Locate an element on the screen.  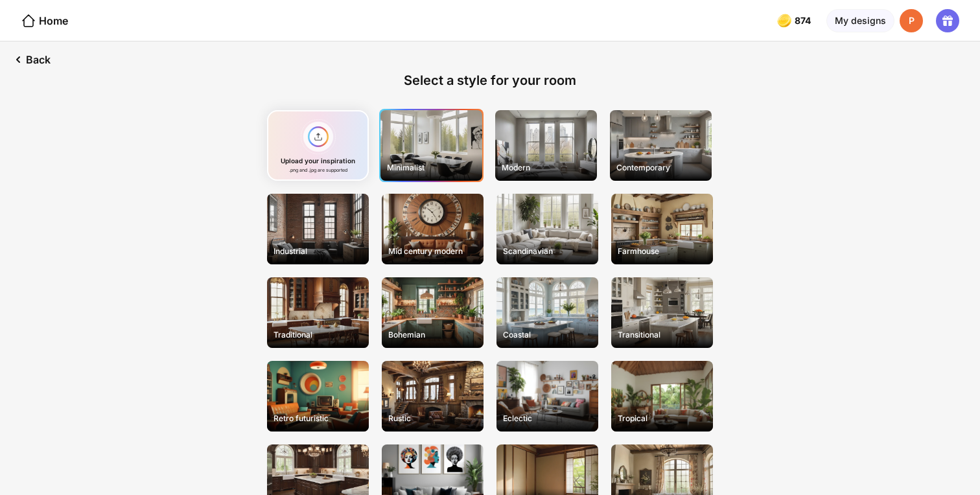
div: Rustic is located at coordinates (433, 417).